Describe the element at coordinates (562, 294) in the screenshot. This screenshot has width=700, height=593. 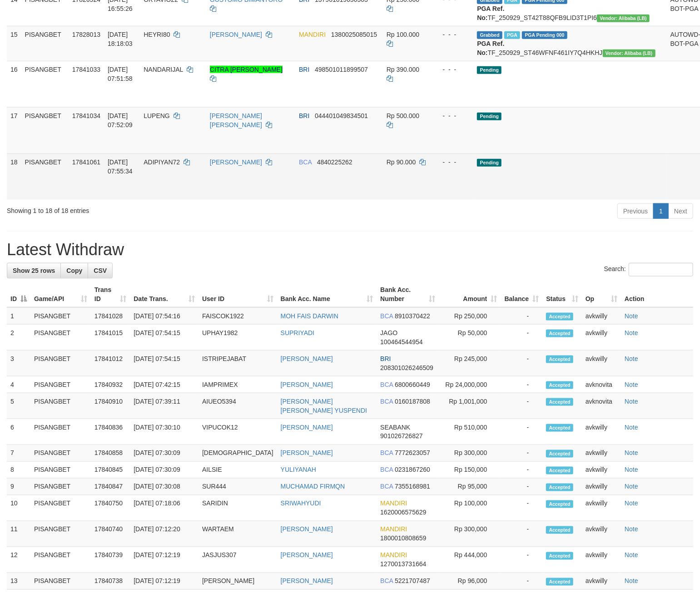
I see `th: Status: activate to sort column ascending` at that location.